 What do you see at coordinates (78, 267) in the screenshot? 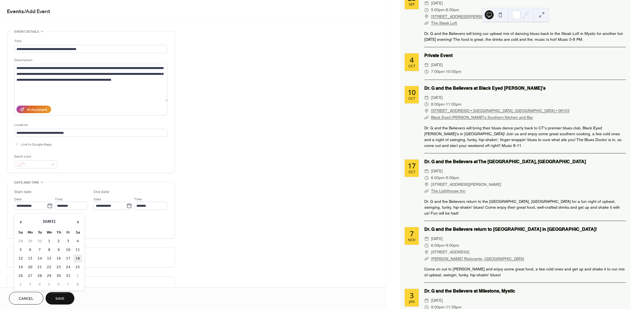
I see `td: 25` at bounding box center [78, 267].